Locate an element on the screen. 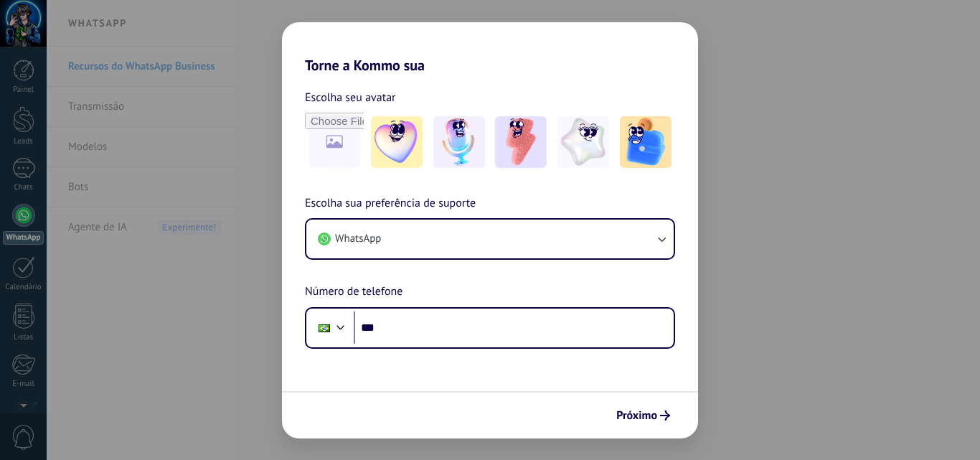 The image size is (980, 460). span: Escolha seu avatar is located at coordinates (350, 98).